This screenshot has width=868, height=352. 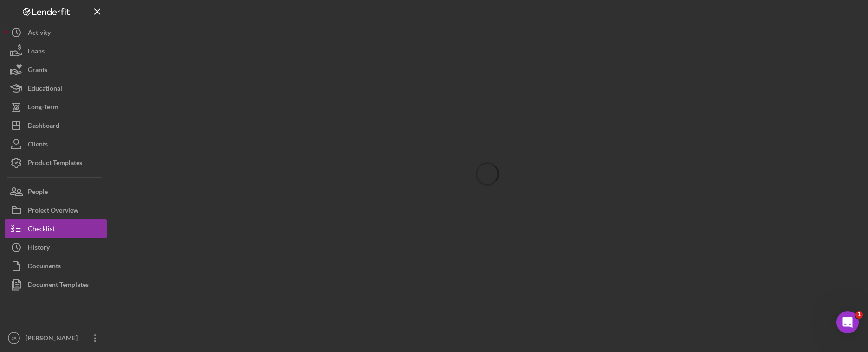 I want to click on div: Dashboard, so click(x=44, y=126).